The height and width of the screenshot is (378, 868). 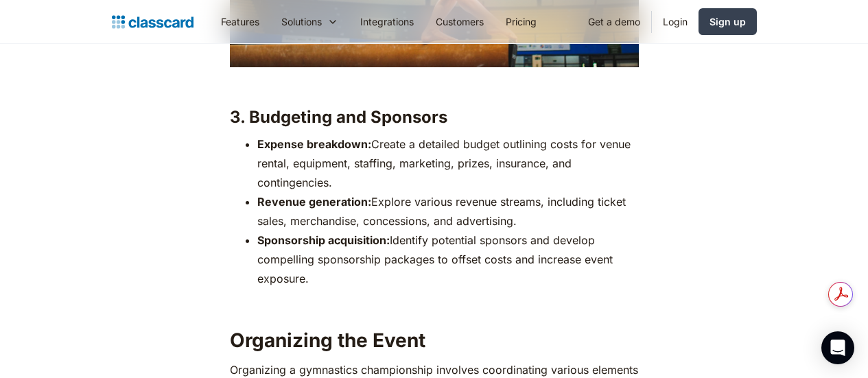 I want to click on strong: Sponsorship acquisition:, so click(x=323, y=240).